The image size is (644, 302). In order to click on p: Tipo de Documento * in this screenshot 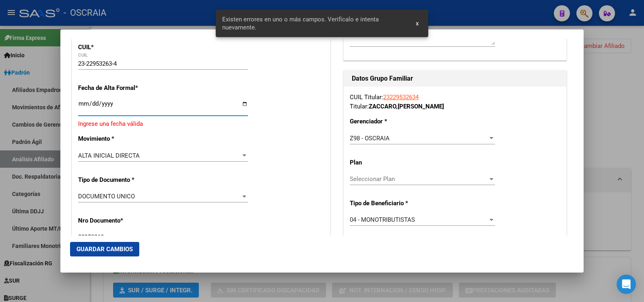, I will do `click(115, 179)`.